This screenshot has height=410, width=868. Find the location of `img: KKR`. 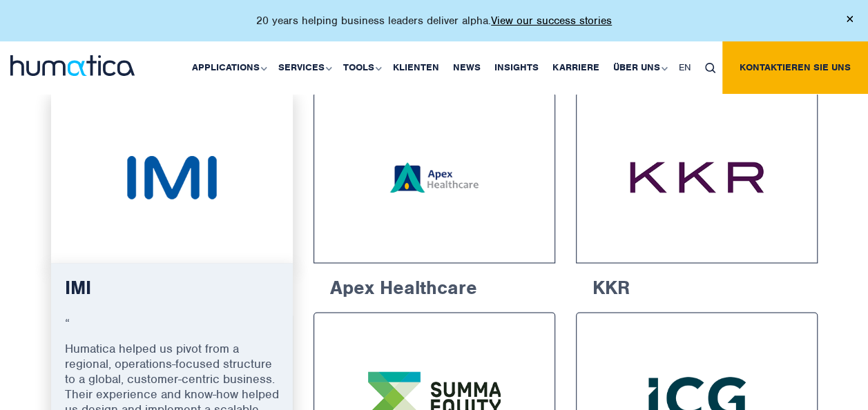

img: KKR is located at coordinates (697, 177).